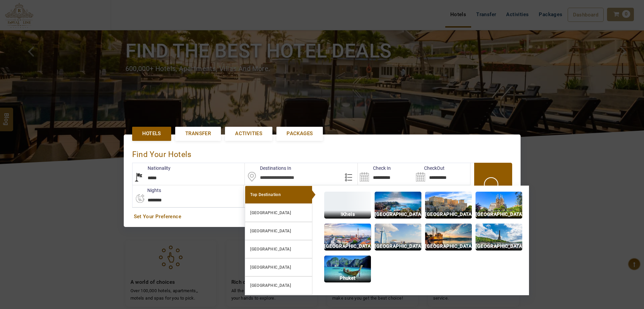 The width and height of the screenshot is (644, 309). Describe the element at coordinates (249, 134) in the screenshot. I see `a: Activities` at that location.